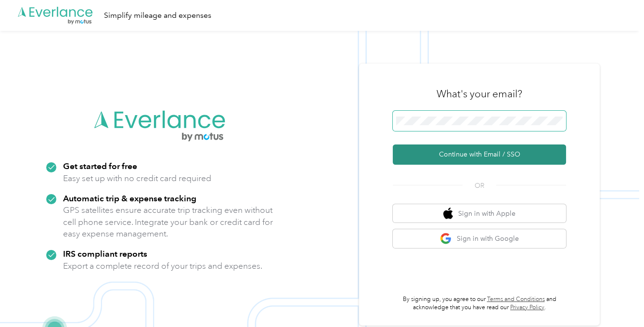 This screenshot has height=327, width=644. I want to click on button: apple logoSign in with Apple, so click(479, 213).